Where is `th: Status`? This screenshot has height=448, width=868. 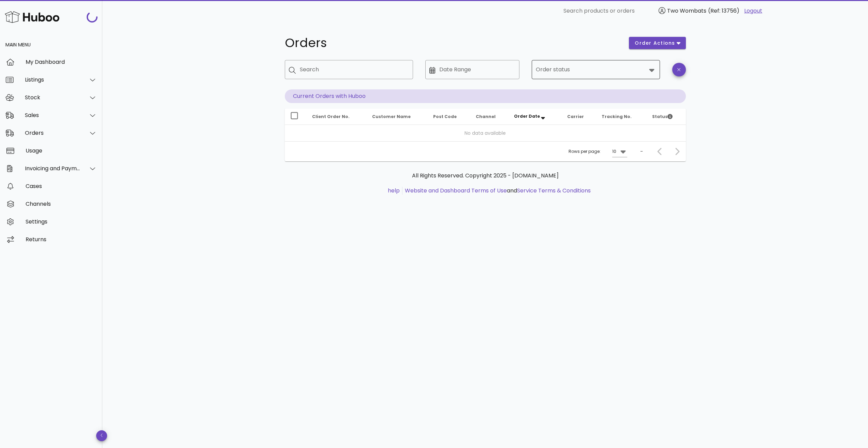
th: Status is located at coordinates (666, 117).